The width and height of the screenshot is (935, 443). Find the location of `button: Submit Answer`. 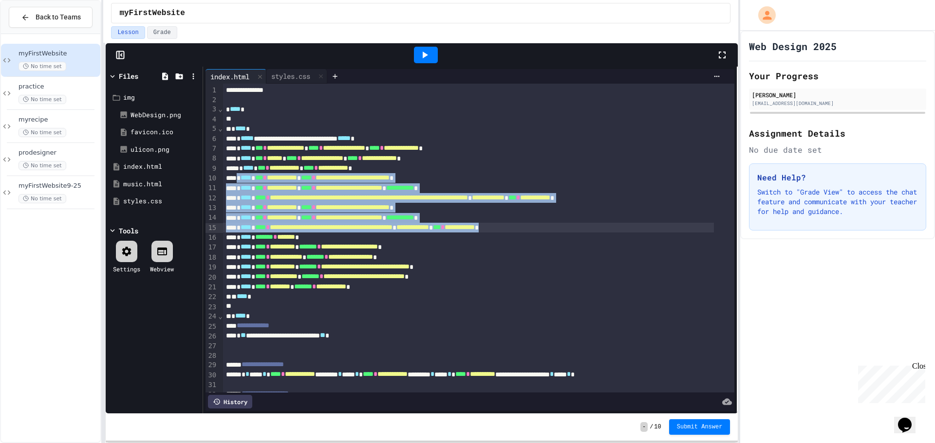

button: Submit Answer is located at coordinates (699, 427).